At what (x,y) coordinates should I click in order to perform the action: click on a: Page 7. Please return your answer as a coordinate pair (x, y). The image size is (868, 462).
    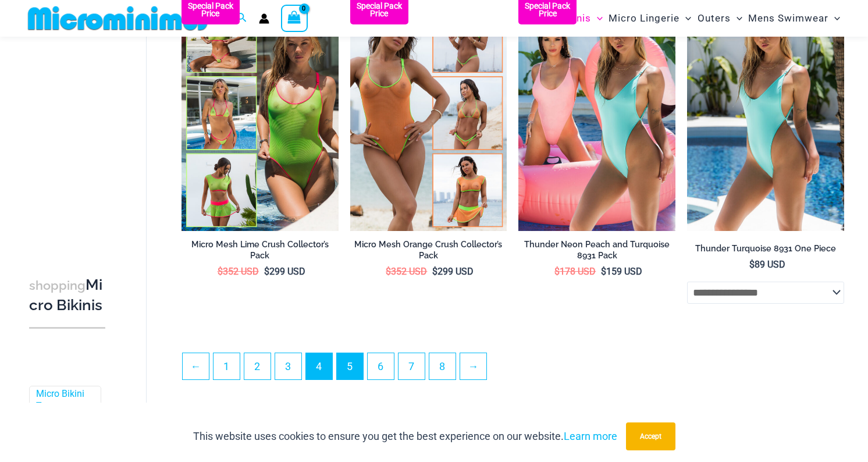
    Looking at the image, I should click on (411, 366).